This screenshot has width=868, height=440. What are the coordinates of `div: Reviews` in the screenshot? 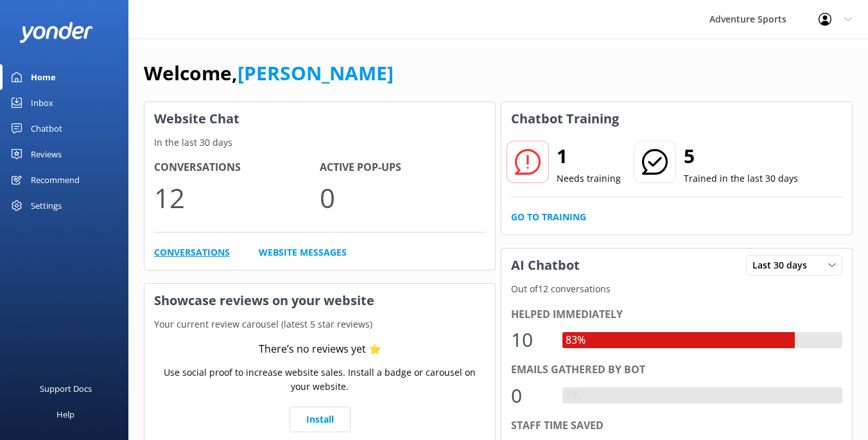 It's located at (46, 154).